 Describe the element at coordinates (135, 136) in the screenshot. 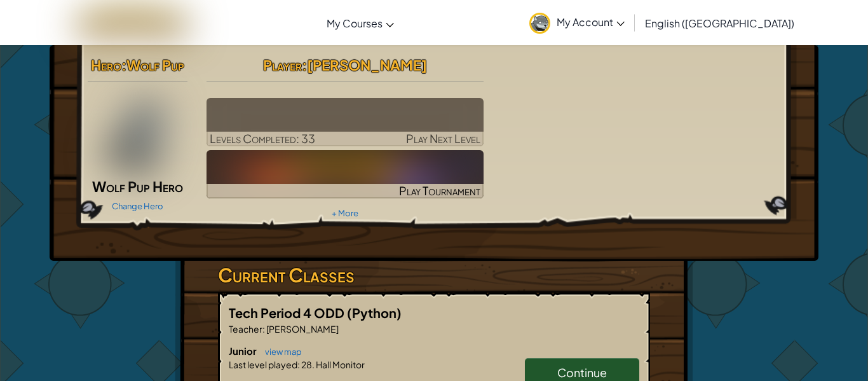

I see `img: wolf-pup-paper-doll.png` at that location.